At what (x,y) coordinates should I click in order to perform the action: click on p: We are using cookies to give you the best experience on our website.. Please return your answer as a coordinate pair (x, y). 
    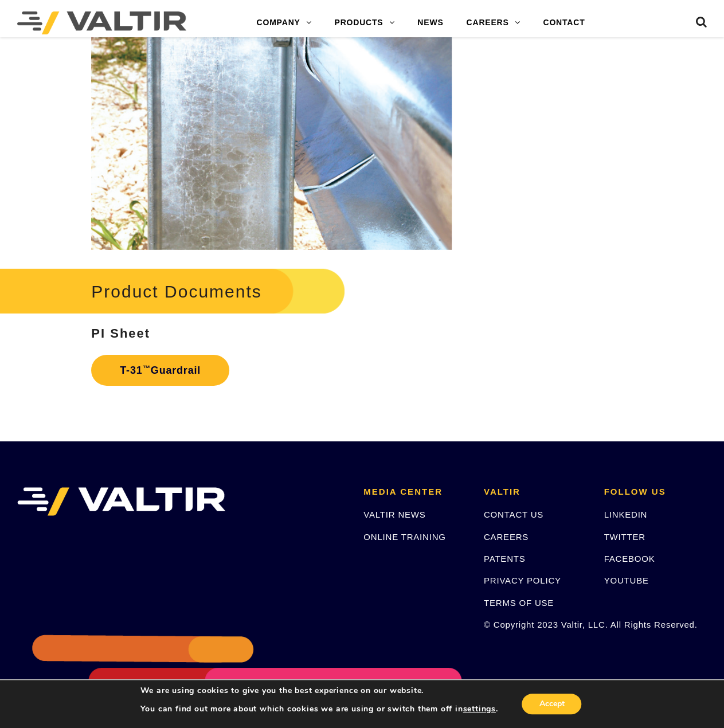
    Looking at the image, I should click on (320, 691).